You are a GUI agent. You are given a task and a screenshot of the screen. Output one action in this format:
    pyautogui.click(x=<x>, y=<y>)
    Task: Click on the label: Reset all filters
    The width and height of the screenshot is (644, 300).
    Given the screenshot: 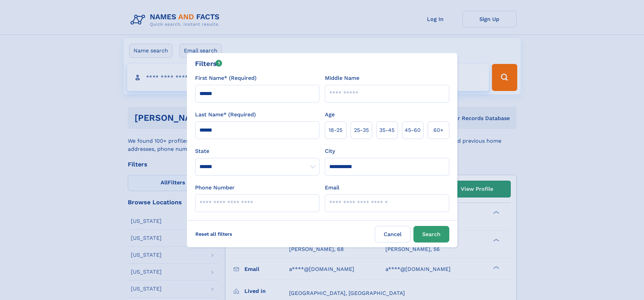 What is the action you would take?
    pyautogui.click(x=214, y=234)
    